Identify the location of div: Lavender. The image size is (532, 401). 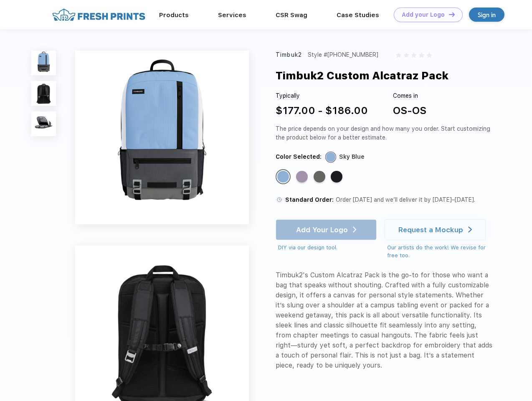
(302, 177).